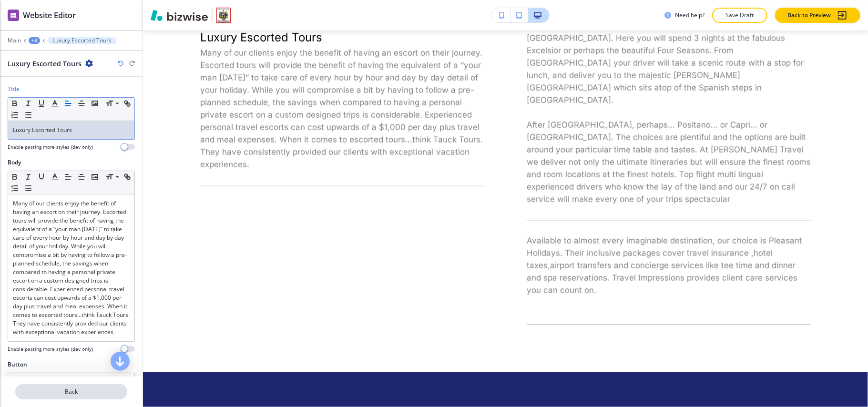 This screenshot has height=407, width=868. What do you see at coordinates (14, 89) in the screenshot?
I see `h2: Title` at bounding box center [14, 89].